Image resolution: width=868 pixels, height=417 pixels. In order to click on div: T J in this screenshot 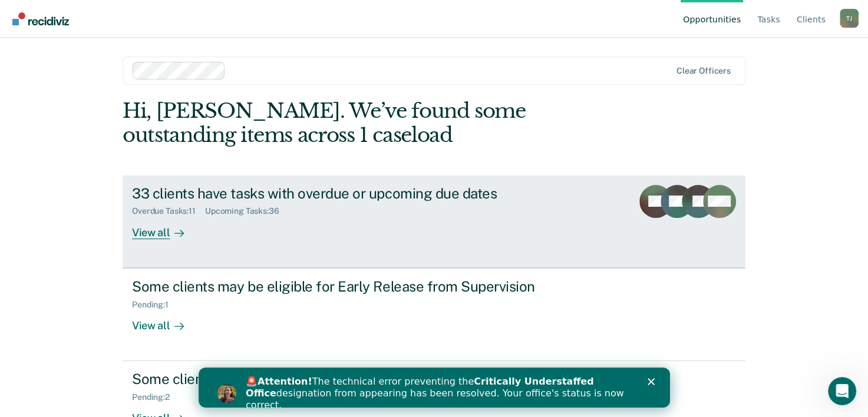, I will do `click(849, 18)`.